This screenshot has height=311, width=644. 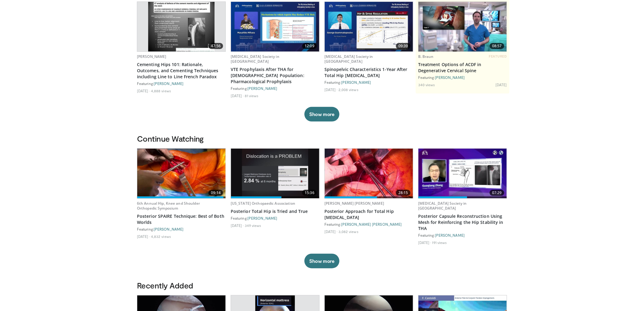 I want to click on span: 15:36, so click(x=309, y=193).